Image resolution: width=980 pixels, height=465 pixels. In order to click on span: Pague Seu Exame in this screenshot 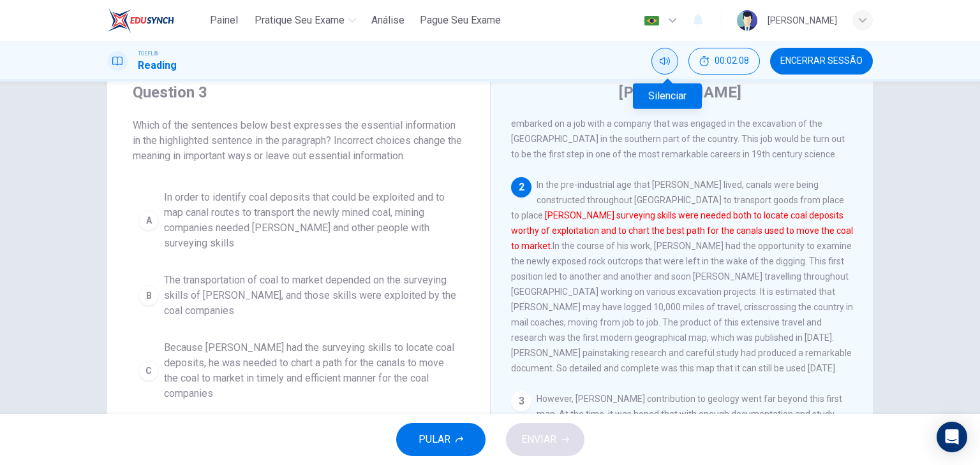, I will do `click(460, 21)`.